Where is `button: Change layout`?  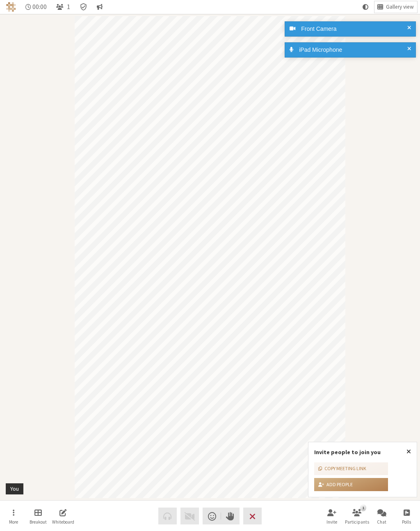
button: Change layout is located at coordinates (396, 7).